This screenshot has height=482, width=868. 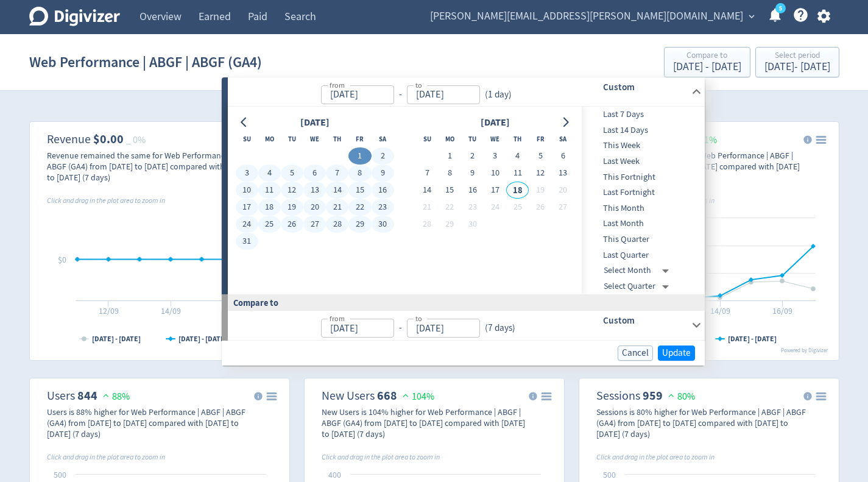 I want to click on button: 7, so click(x=337, y=173).